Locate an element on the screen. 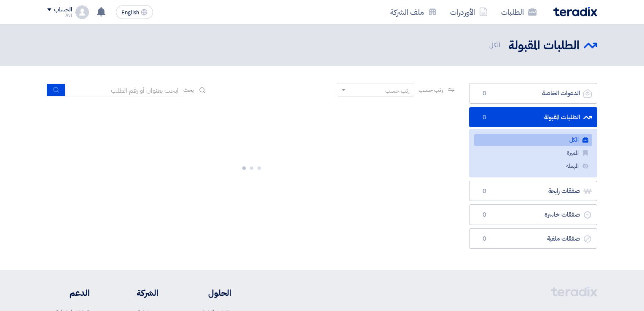  a: المهملة is located at coordinates (533, 166).